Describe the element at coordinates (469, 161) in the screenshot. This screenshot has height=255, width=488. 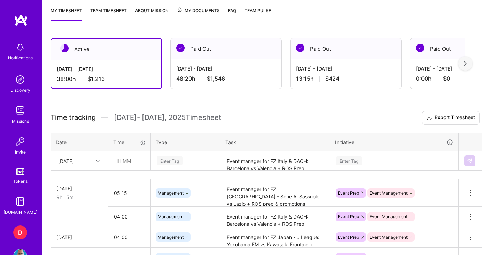
I see `img: Submit` at that location.